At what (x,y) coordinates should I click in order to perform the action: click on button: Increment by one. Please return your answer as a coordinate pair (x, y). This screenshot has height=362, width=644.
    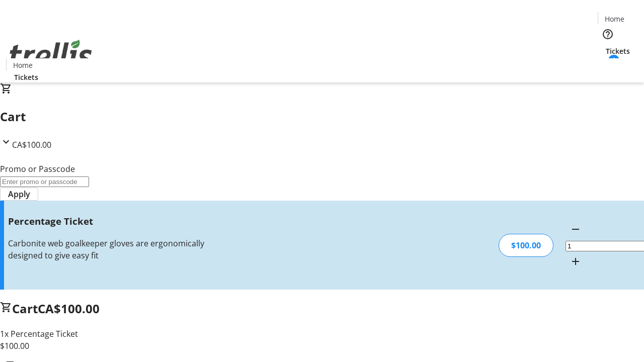
    Looking at the image, I should click on (576, 261).